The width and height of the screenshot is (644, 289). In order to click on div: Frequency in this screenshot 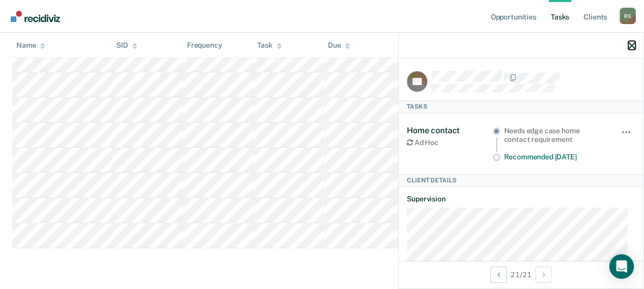, I will do `click(205, 45)`.